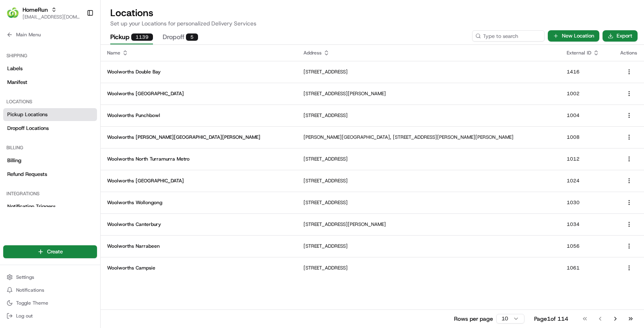  What do you see at coordinates (25, 84) in the screenshot?
I see `img: 8016278978528_b943e370aa5ada12b00a_72.png` at bounding box center [25, 84].